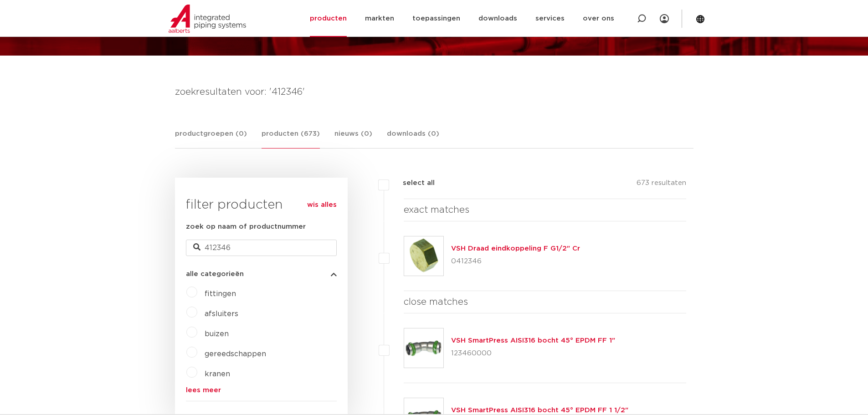 The width and height of the screenshot is (868, 415). I want to click on a: afsluiters, so click(222, 313).